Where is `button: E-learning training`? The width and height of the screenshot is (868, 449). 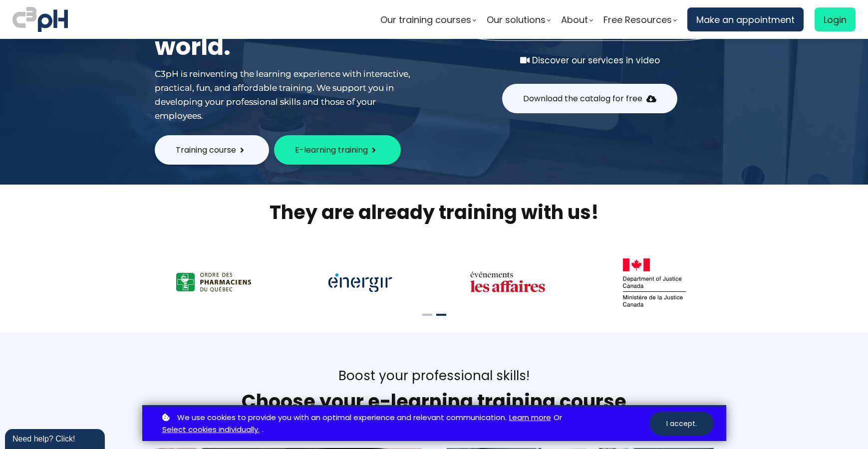 button: E-learning training is located at coordinates (338, 150).